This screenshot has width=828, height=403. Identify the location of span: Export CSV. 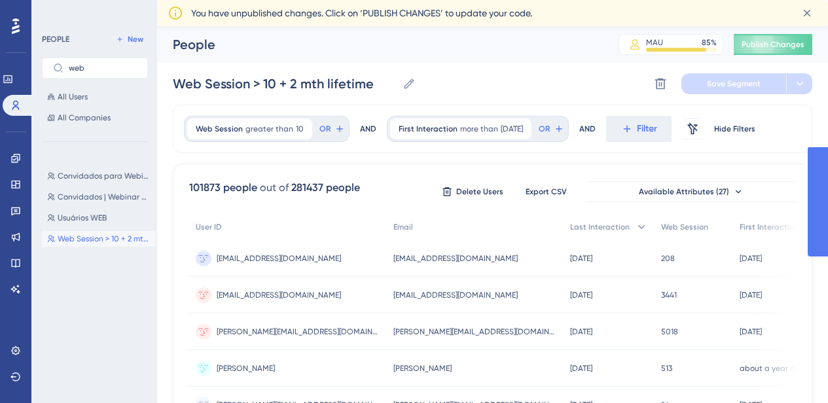
(546, 192).